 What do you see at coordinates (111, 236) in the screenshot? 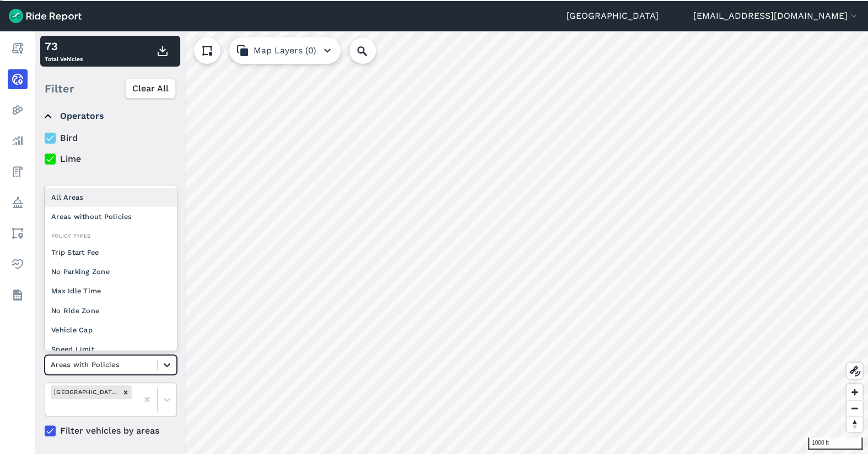
I see `div: Policy Types` at bounding box center [111, 236].